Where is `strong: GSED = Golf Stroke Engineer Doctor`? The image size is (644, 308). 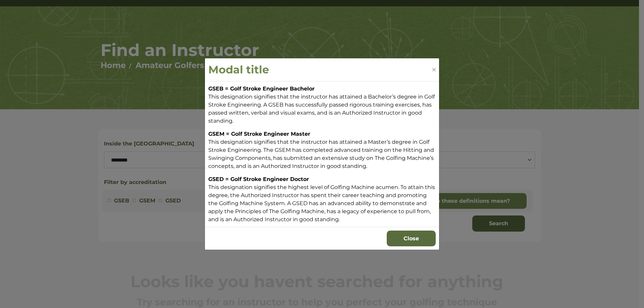
strong: GSED = Golf Stroke Engineer Doctor is located at coordinates (258, 179).